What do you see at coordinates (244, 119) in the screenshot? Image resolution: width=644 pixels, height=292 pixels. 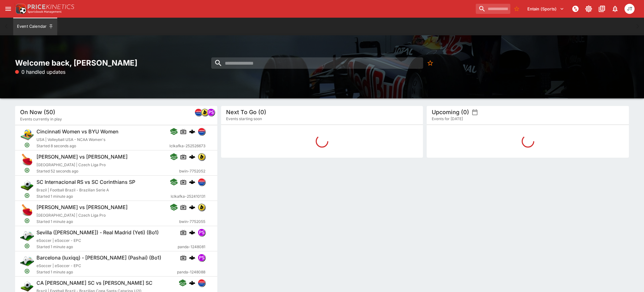 I see `span: Events starting soon` at bounding box center [244, 119].